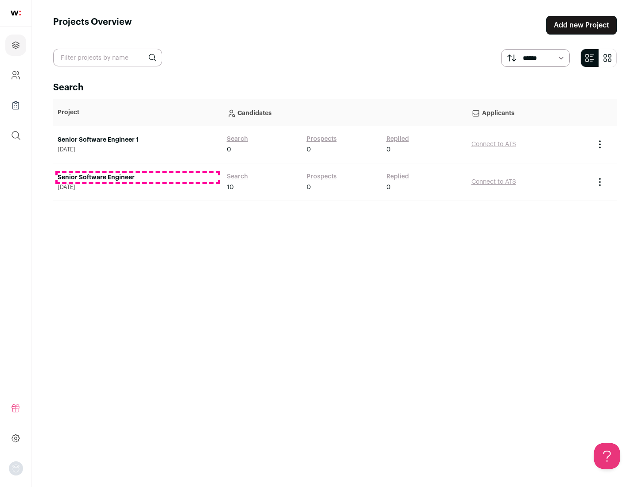 Image resolution: width=638 pixels, height=487 pixels. What do you see at coordinates (16, 468) in the screenshot?
I see `button: Open dropdown` at bounding box center [16, 468].